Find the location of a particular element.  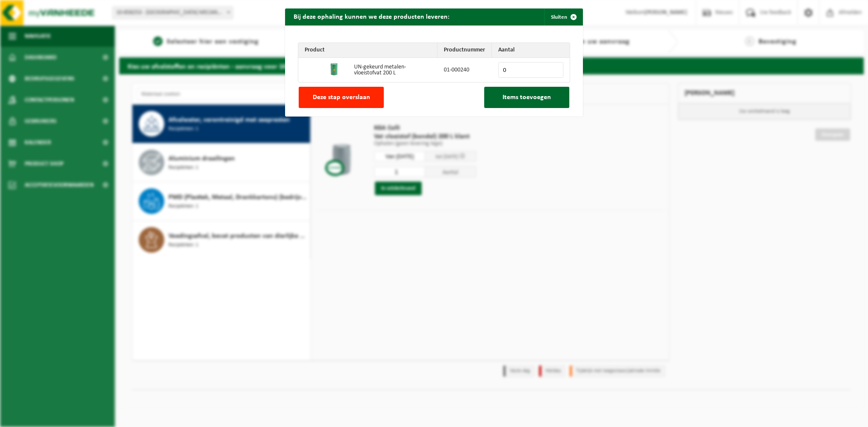

img: 01-000240 is located at coordinates (335, 70).